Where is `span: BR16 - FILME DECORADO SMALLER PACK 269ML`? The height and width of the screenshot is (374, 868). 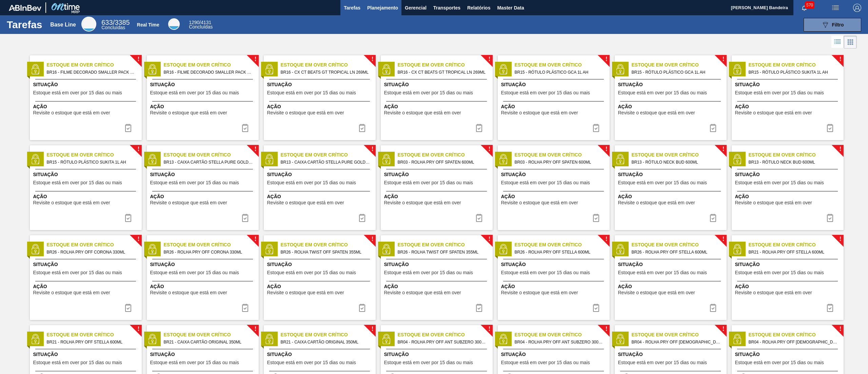
span: BR16 - FILME DECORADO SMALLER PACK 269ML is located at coordinates (208, 73).